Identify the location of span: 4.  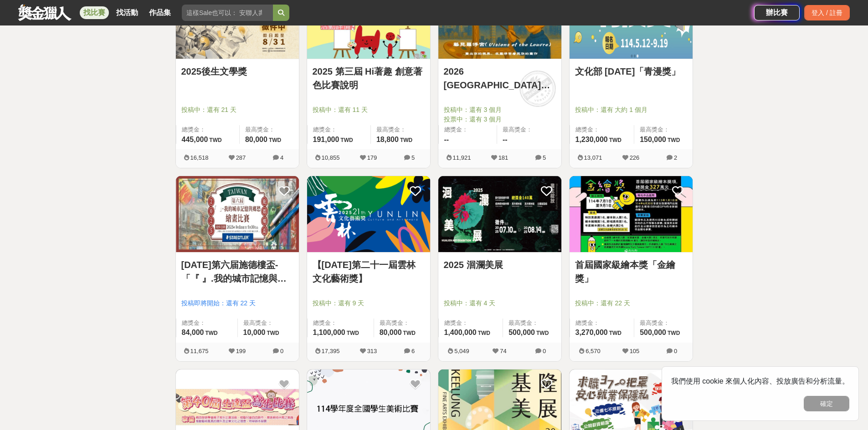
(281, 157).